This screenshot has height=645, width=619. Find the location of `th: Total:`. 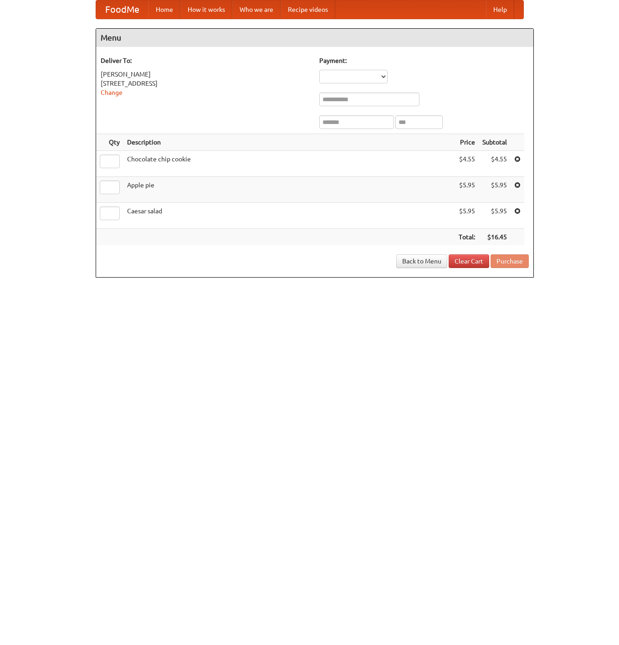

th: Total: is located at coordinates (467, 237).